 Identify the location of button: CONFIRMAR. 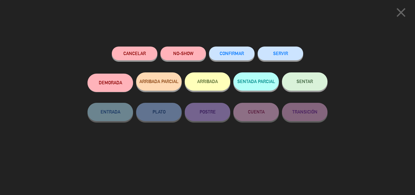
(232, 53).